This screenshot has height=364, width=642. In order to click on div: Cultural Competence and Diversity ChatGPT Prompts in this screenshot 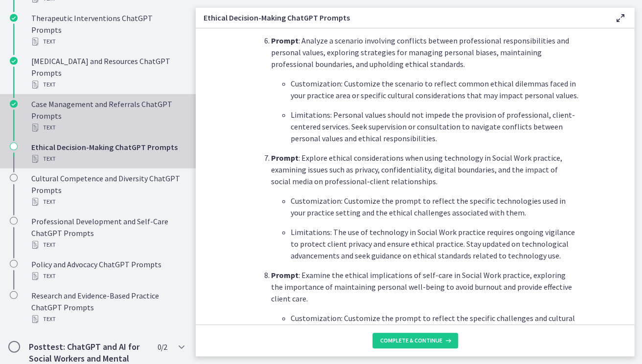, I will do `click(107, 190)`.